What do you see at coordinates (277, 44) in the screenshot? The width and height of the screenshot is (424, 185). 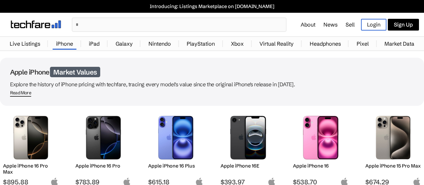 I see `a: Virtual Reality` at bounding box center [277, 44].